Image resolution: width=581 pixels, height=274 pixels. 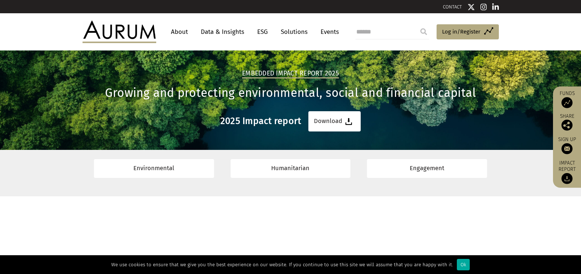 What do you see at coordinates (261, 121) in the screenshot?
I see `h3: 2025 Impact report` at bounding box center [261, 121].